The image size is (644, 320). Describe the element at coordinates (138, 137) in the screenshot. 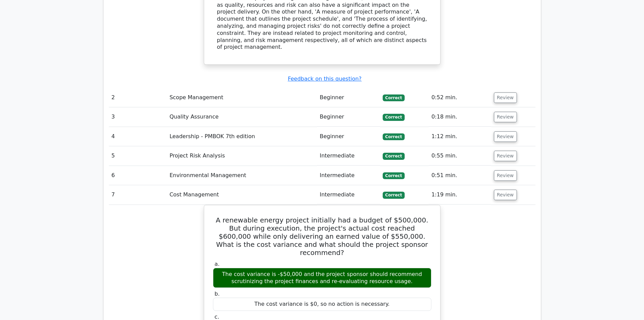

I see `td: 4` at that location.